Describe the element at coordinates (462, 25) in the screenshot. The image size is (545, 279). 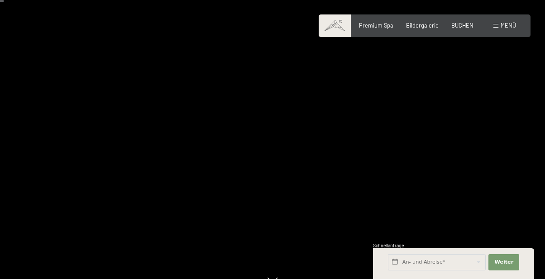
I see `a: BUCHEN` at that location.